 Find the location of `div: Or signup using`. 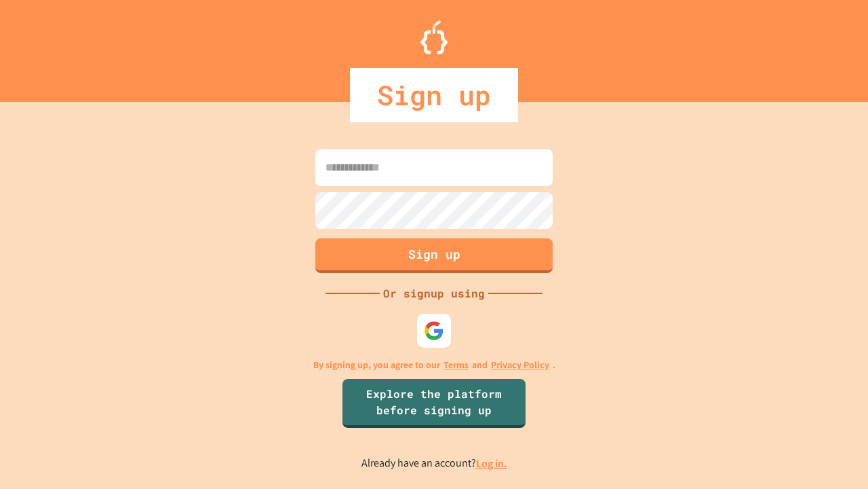

div: Or signup using is located at coordinates (434, 293).